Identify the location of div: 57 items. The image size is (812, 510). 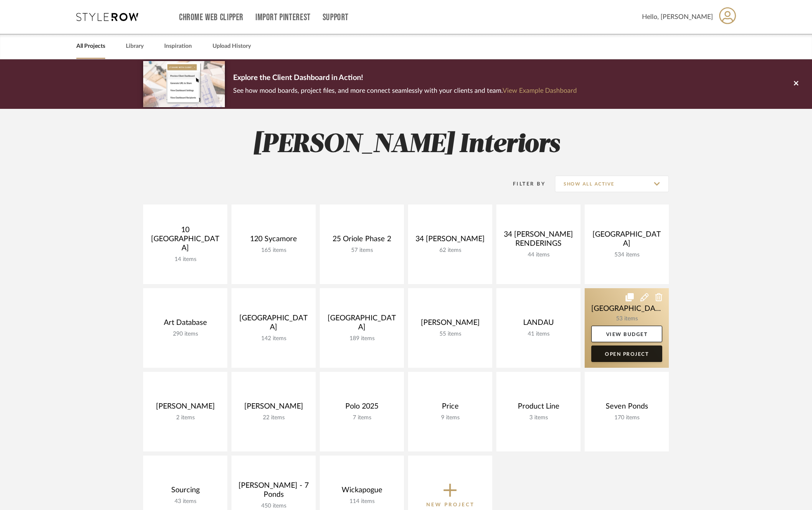
(362, 251).